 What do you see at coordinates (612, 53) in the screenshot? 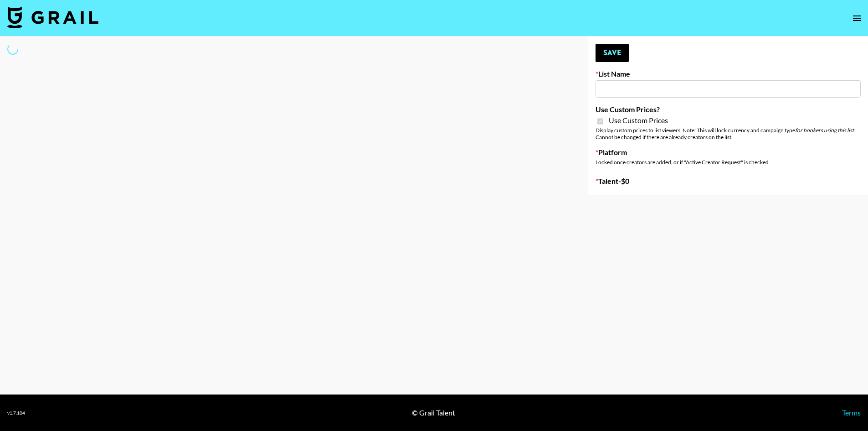
I see `button: Save` at bounding box center [612, 53].